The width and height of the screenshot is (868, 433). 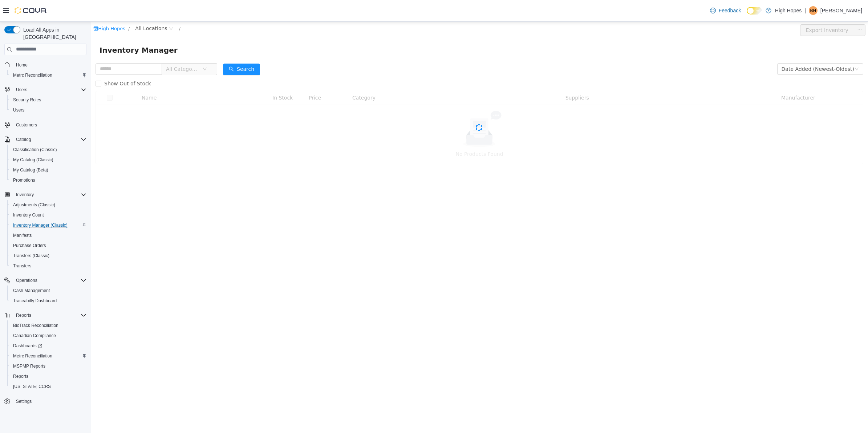 What do you see at coordinates (28, 215) in the screenshot?
I see `a: Inventory Count` at bounding box center [28, 215].